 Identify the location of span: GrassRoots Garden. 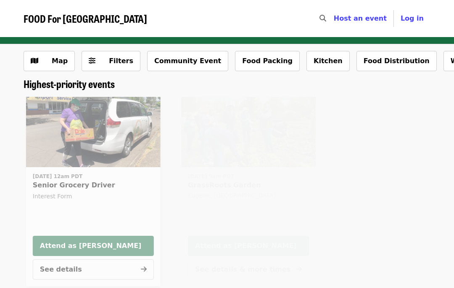
(249, 185).